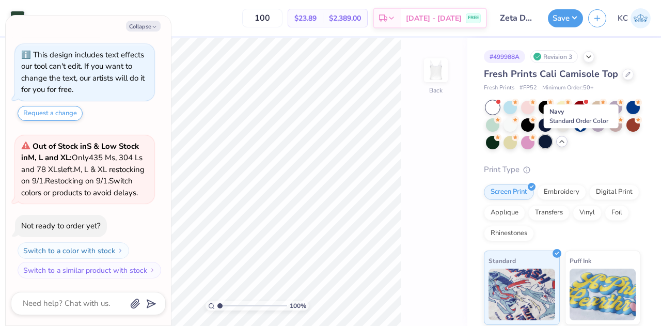 This screenshot has width=661, height=326. What do you see at coordinates (562, 192) in the screenshot?
I see `div: Embroidery` at bounding box center [562, 192].